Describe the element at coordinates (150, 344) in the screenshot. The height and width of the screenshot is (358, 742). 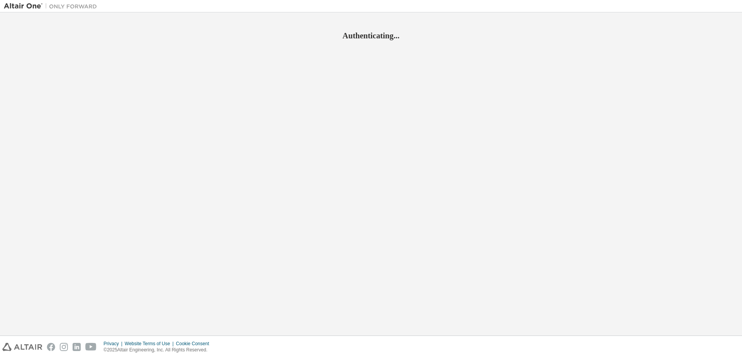
I see `div: Website Terms of Use` at that location.